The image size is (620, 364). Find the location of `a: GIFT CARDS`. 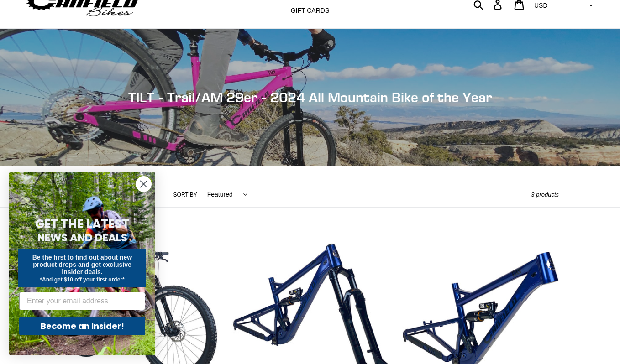

a: GIFT CARDS is located at coordinates (310, 10).